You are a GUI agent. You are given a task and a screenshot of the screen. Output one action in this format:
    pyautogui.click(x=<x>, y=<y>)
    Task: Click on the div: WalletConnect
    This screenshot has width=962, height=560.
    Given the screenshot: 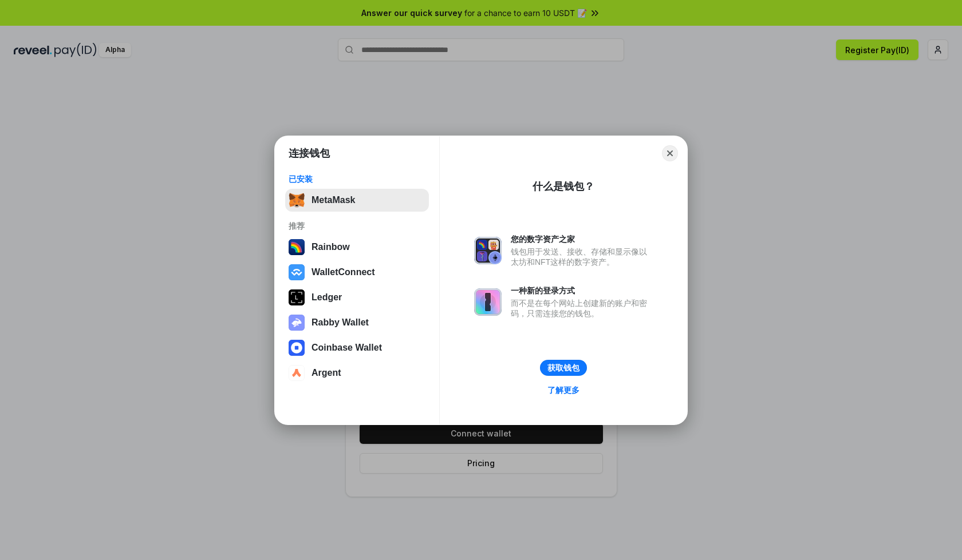 What is the action you would take?
    pyautogui.click(x=343, y=272)
    